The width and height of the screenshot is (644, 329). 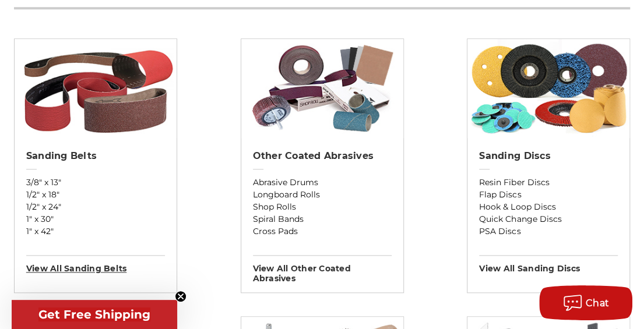 I want to click on a: Longboard Rolls, so click(x=323, y=195).